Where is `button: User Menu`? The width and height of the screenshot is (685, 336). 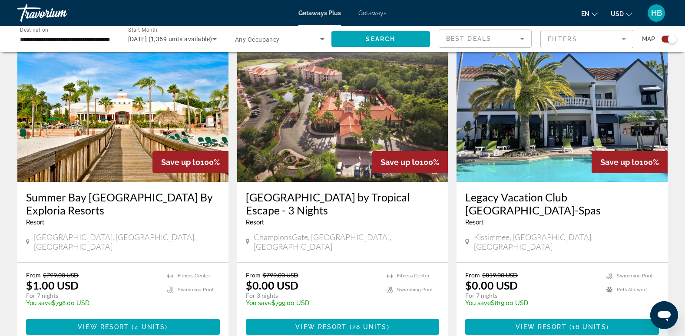 button: User Menu is located at coordinates (656, 13).